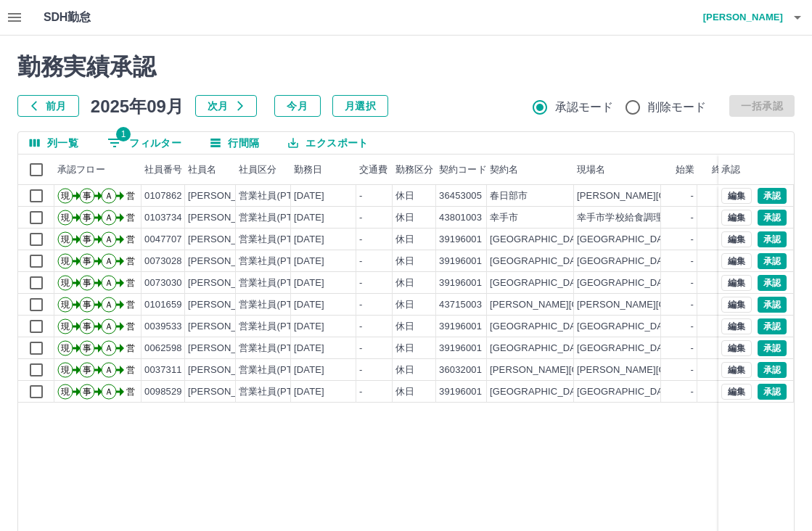 The image size is (812, 531). What do you see at coordinates (584, 108) in the screenshot?
I see `span: 承認モード` at bounding box center [584, 108].